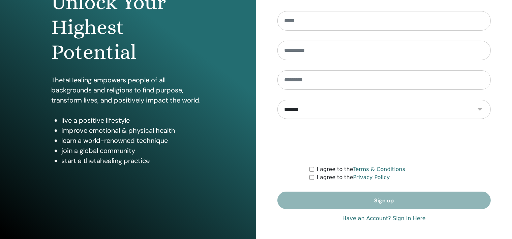 The width and height of the screenshot is (512, 239). What do you see at coordinates (133, 121) in the screenshot?
I see `li: live a positive lifestyle` at bounding box center [133, 121].